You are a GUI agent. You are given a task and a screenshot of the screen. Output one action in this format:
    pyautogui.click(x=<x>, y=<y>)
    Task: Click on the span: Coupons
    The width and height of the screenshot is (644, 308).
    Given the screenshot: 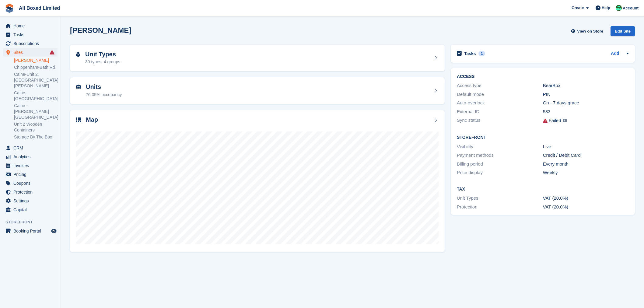 What is the action you would take?
    pyautogui.click(x=31, y=183)
    